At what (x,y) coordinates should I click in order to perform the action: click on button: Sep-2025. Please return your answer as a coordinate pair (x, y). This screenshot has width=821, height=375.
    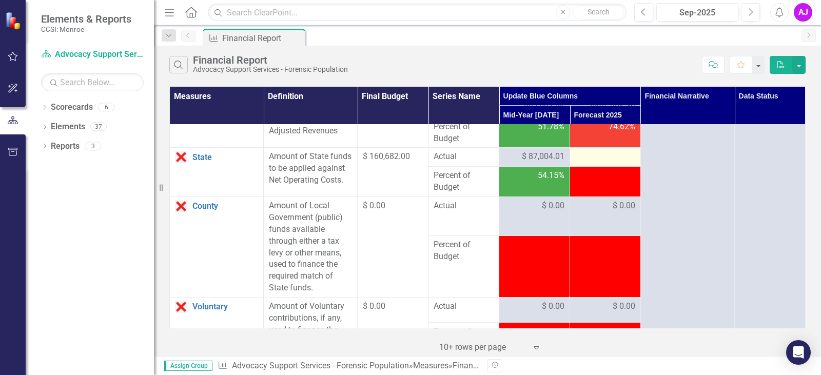
    Looking at the image, I should click on (698, 12).